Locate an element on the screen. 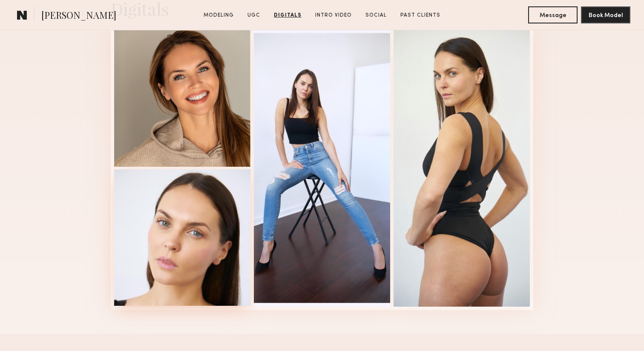 This screenshot has height=351, width=644. a: UGC is located at coordinates (254, 15).